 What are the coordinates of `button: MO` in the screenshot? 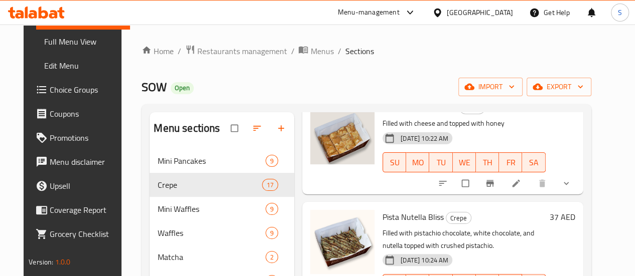 It's located at (417, 163).